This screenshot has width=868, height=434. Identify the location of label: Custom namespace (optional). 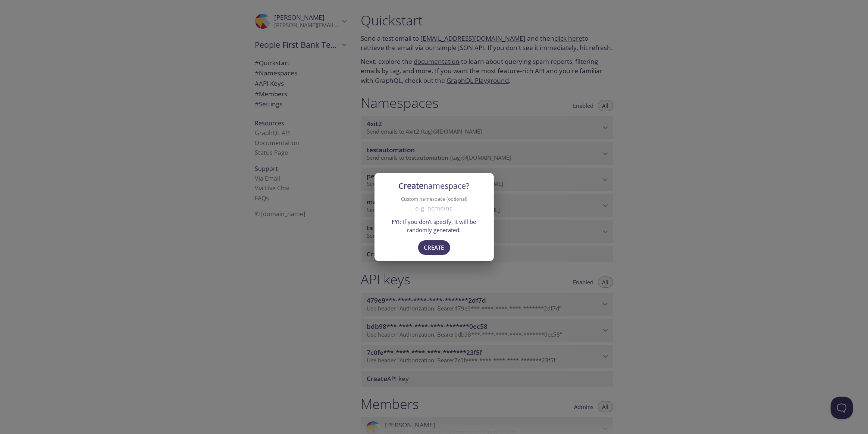
(434, 199).